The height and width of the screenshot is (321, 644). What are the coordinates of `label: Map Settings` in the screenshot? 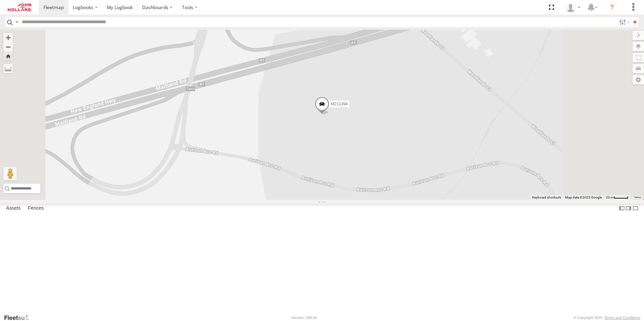 It's located at (638, 80).